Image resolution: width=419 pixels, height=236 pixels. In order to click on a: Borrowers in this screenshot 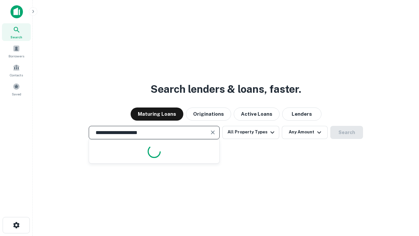, I will do `click(16, 51)`.